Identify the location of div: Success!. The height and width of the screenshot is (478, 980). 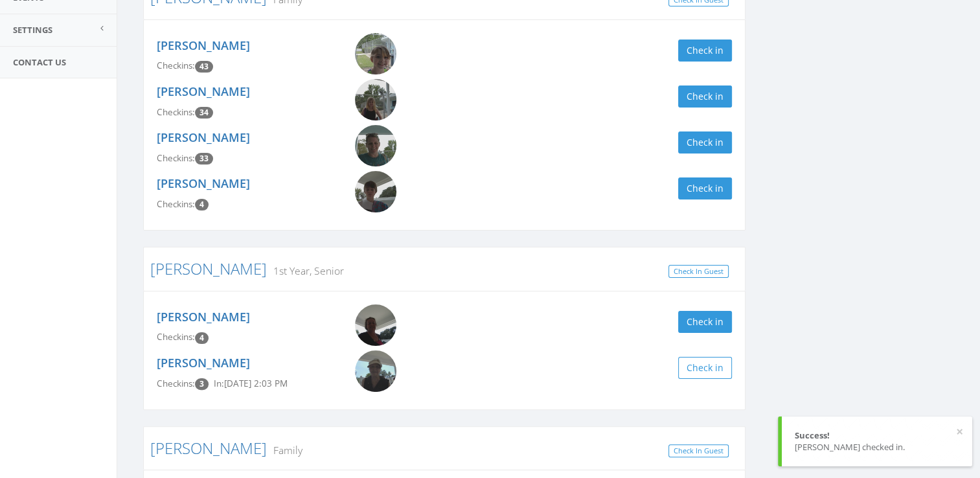
(877, 436).